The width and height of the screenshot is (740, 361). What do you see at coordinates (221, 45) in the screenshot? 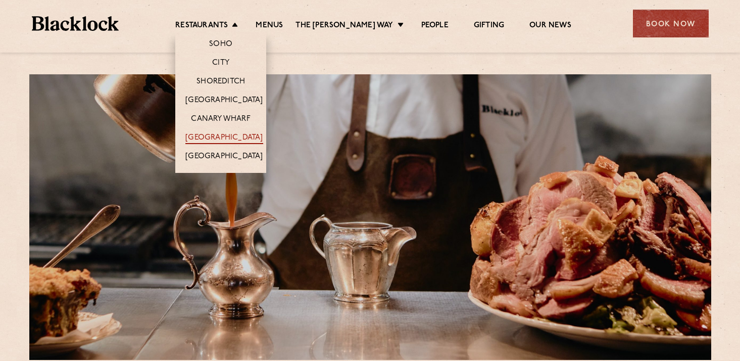
I see `a: Soho` at bounding box center [221, 45].